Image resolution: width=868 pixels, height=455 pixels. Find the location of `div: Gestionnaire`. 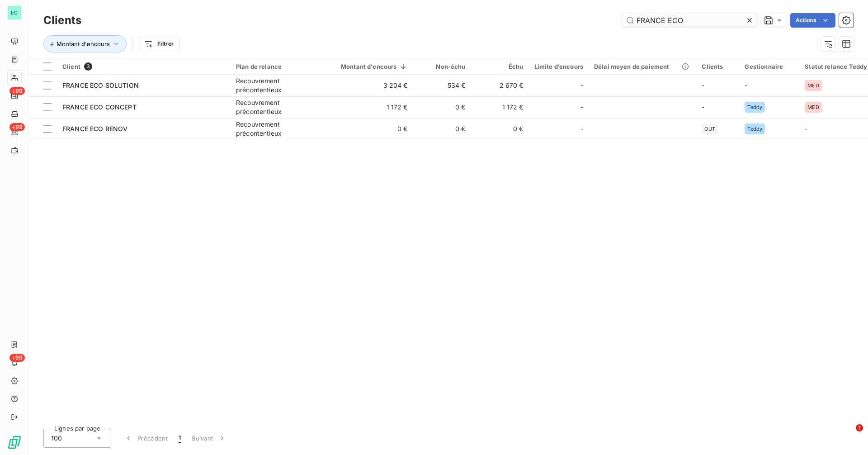

div: Gestionnaire is located at coordinates (769, 67).